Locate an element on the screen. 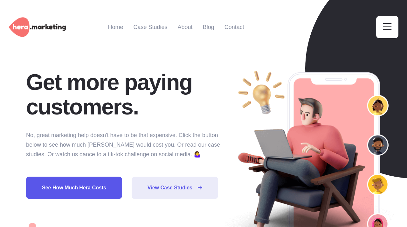  p: No, great marketing help doesn't have to be that expensive. Click the button below to see how muc... is located at coordinates (128, 151).